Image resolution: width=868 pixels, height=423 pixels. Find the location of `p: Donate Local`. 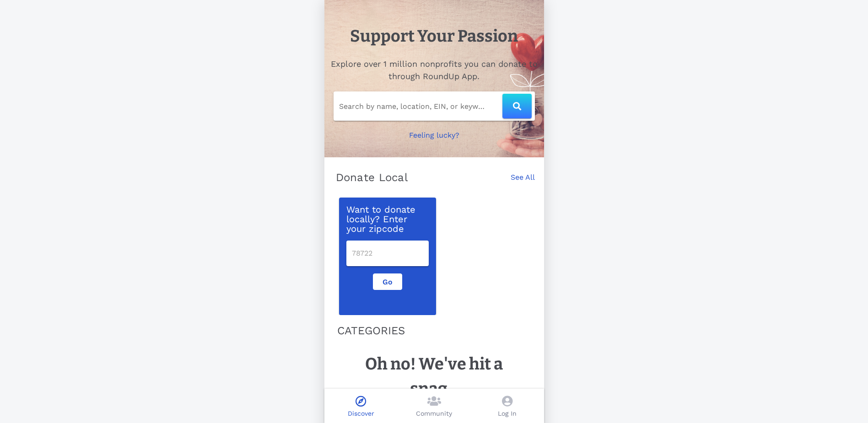

p: Donate Local is located at coordinates (372, 178).